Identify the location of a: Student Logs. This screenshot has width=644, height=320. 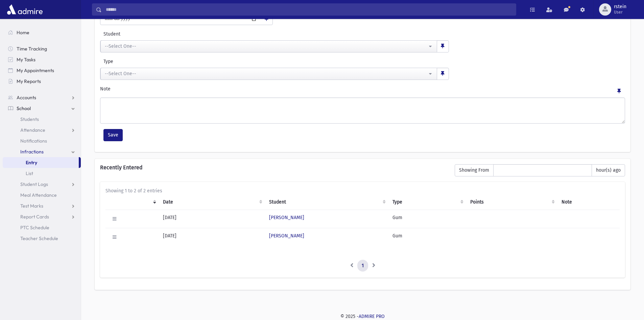
(42, 184).